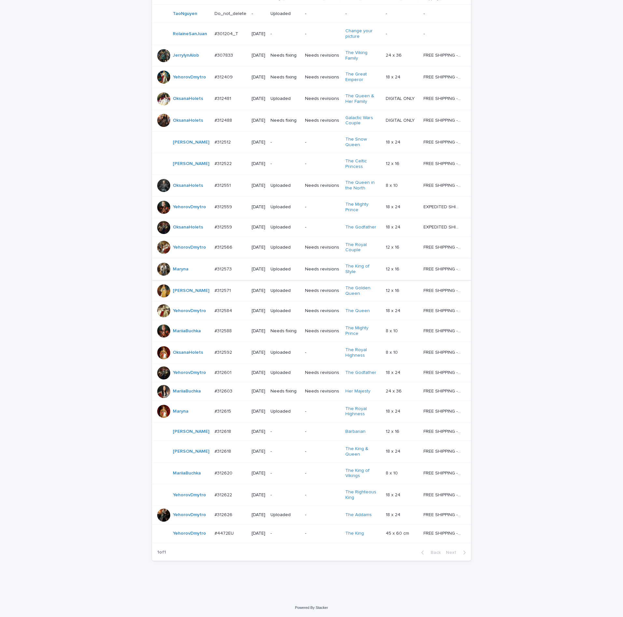  I want to click on p: 45 x 60 cm, so click(398, 533).